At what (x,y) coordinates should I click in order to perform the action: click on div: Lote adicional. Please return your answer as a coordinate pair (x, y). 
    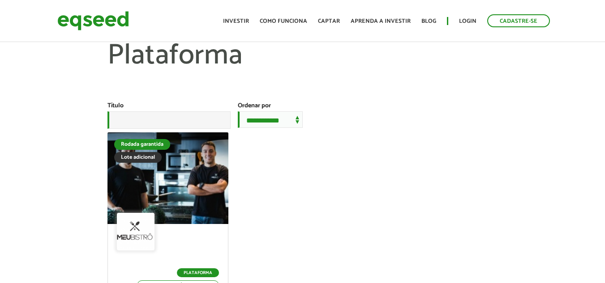
    Looking at the image, I should click on (138, 158).